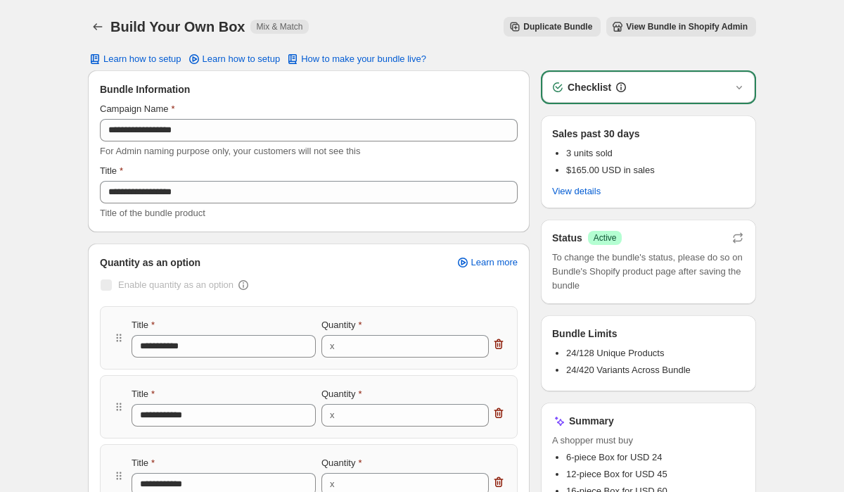 The width and height of the screenshot is (844, 492). I want to click on span: Quantity as an option, so click(150, 262).